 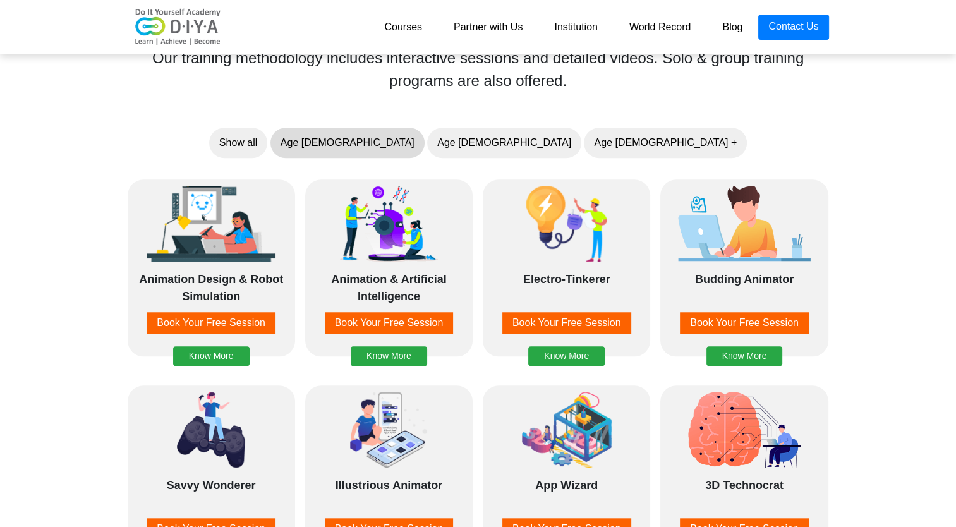 I want to click on a: Institution, so click(x=575, y=27).